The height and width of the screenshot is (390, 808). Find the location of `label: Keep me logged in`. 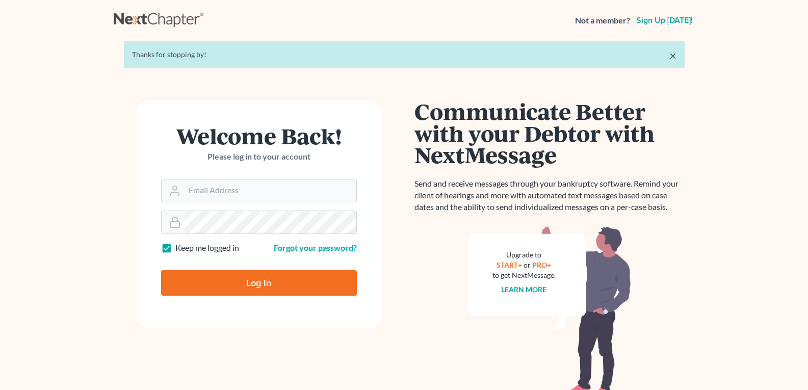

label: Keep me logged in is located at coordinates (207, 248).